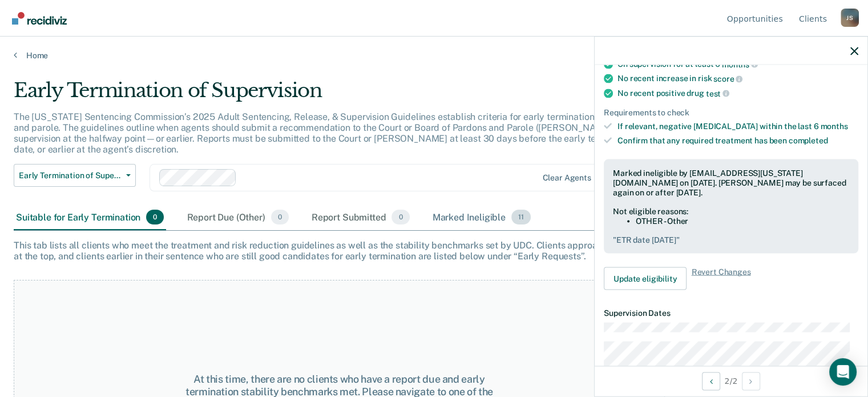  Describe the element at coordinates (720, 278) in the screenshot. I see `span: Revert Changes` at that location.